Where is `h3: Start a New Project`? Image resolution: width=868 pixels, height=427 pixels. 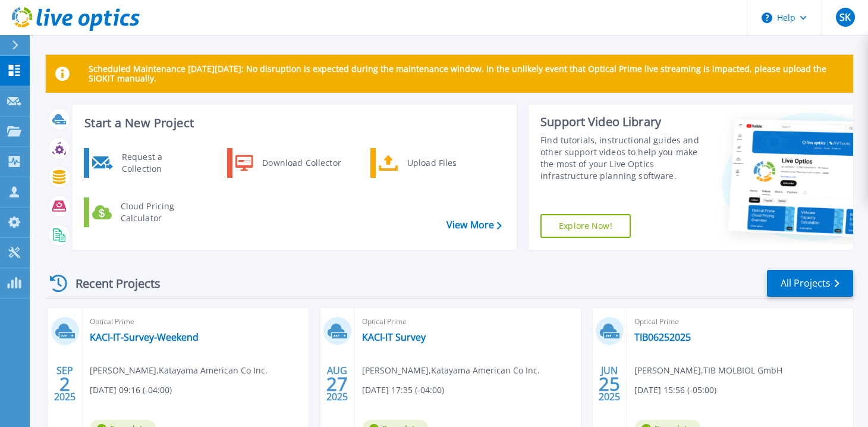 h3: Start a New Project is located at coordinates (292, 123).